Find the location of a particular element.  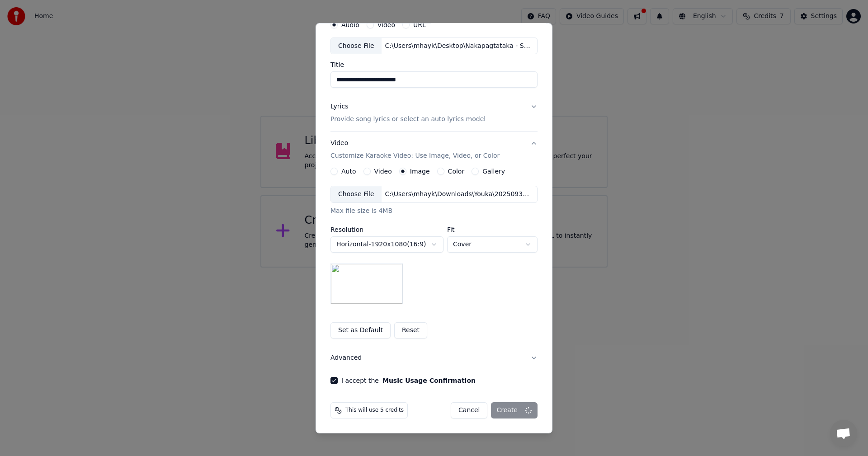

button: Advanced is located at coordinates (434, 358).